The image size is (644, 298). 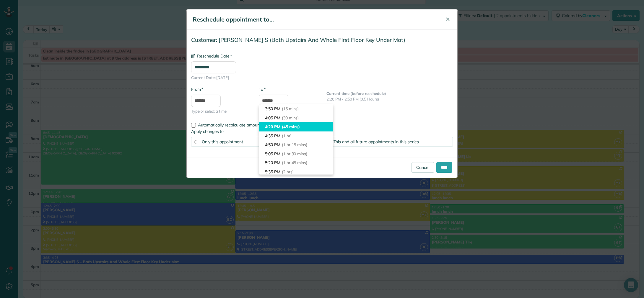 What do you see at coordinates (296, 109) in the screenshot?
I see `li: 3:50 PM` at bounding box center [296, 109].